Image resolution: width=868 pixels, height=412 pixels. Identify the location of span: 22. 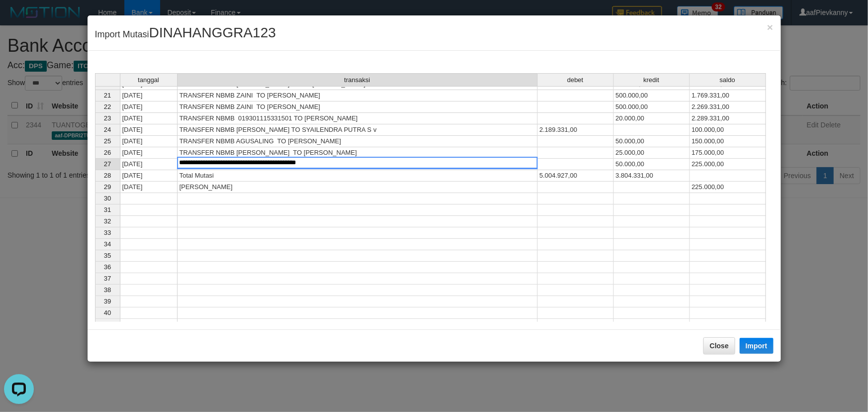
(107, 107).